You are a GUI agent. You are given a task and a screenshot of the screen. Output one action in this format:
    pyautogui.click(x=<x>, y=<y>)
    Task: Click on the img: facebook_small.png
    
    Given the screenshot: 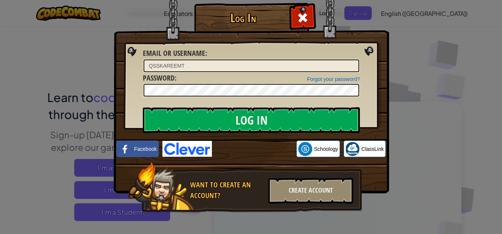 What is the action you would take?
    pyautogui.click(x=125, y=149)
    